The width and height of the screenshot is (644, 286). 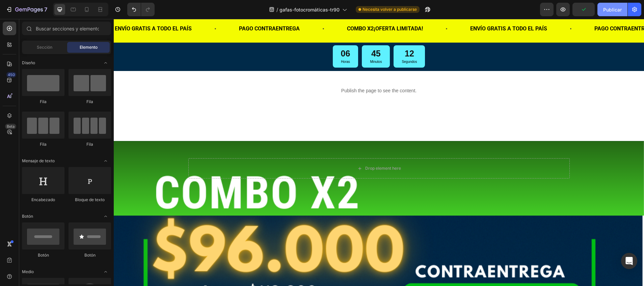 What do you see at coordinates (271, 9) in the screenshot?
I see `p: COMBO X ¡OFERTA LIMITADA!` at bounding box center [271, 9].